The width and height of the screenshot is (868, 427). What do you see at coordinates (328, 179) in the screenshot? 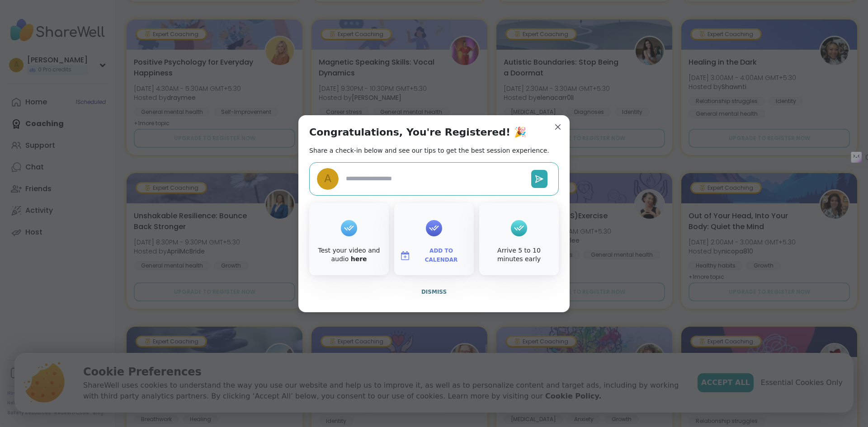
I see `span: A` at bounding box center [328, 179].